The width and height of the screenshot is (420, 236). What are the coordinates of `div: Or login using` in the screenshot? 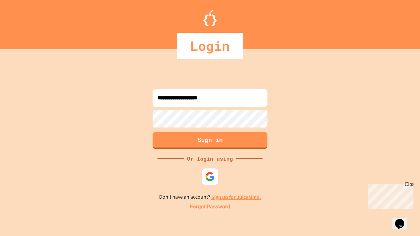 It's located at (210, 159).